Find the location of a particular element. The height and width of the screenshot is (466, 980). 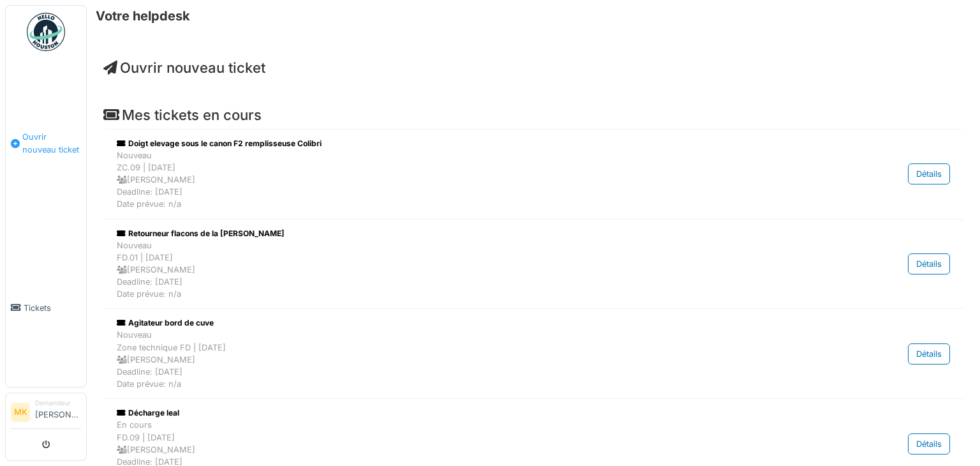

a: Tickets is located at coordinates (46, 308).